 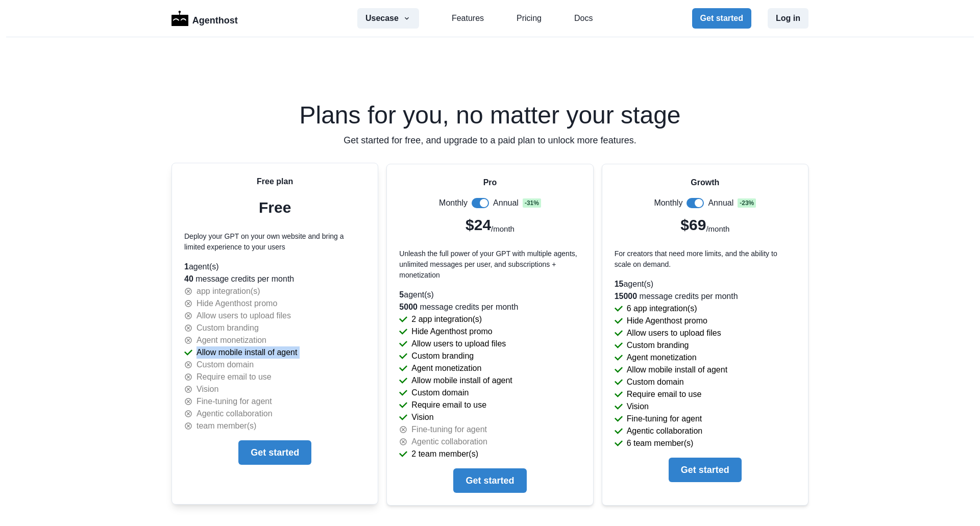 I want to click on span: 40, so click(x=189, y=279).